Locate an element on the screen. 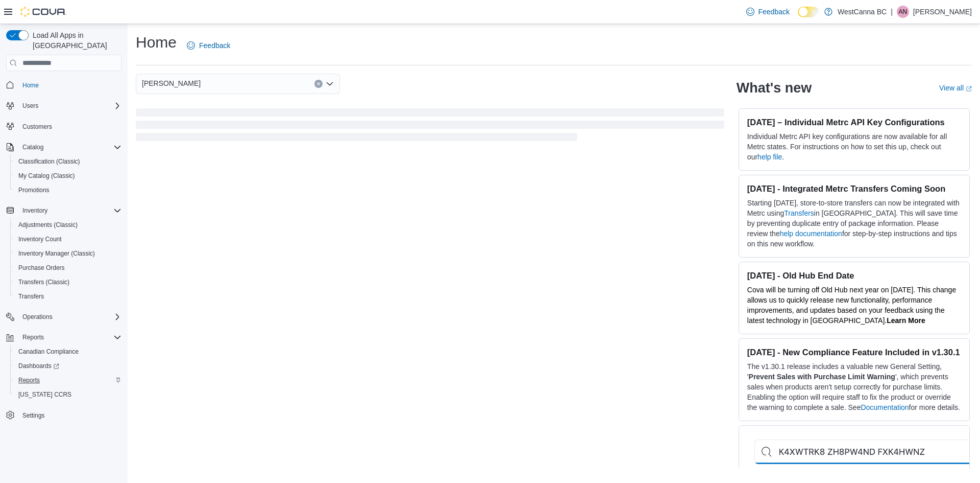 The width and height of the screenshot is (980, 483). p: WestCanna BC is located at coordinates (862, 12).